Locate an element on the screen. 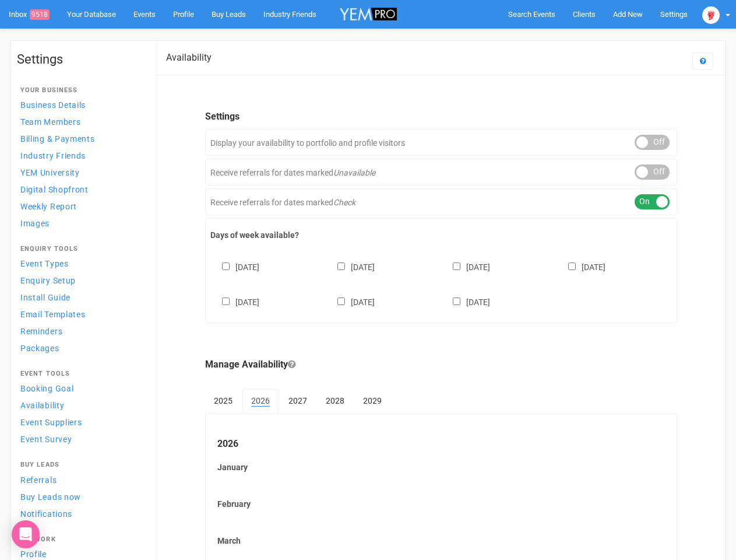 Image resolution: width=736 pixels, height=560 pixels. a: 2026 is located at coordinates (261, 401).